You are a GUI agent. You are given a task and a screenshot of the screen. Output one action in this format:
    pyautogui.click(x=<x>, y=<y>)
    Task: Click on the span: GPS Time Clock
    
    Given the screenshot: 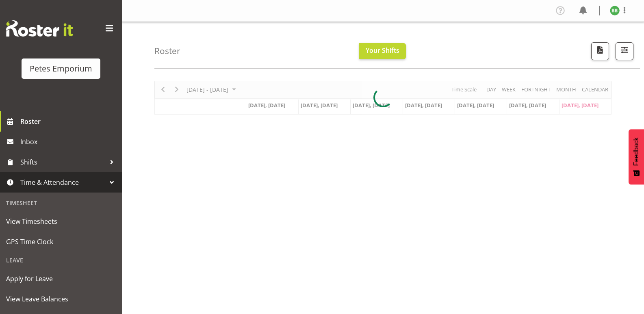 What is the action you would take?
    pyautogui.click(x=61, y=242)
    